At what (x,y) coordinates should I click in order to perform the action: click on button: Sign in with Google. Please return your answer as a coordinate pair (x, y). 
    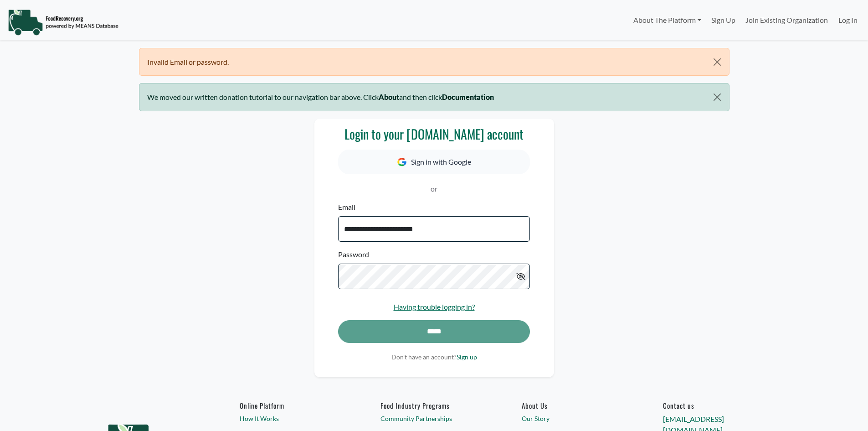
    Looking at the image, I should click on (434, 162).